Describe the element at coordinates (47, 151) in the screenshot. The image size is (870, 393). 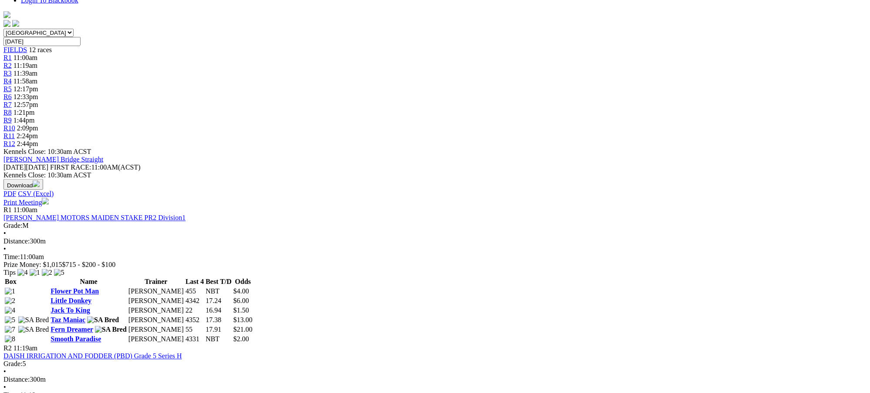
I see `span: Kennels Close: 10:30am ACST` at that location.